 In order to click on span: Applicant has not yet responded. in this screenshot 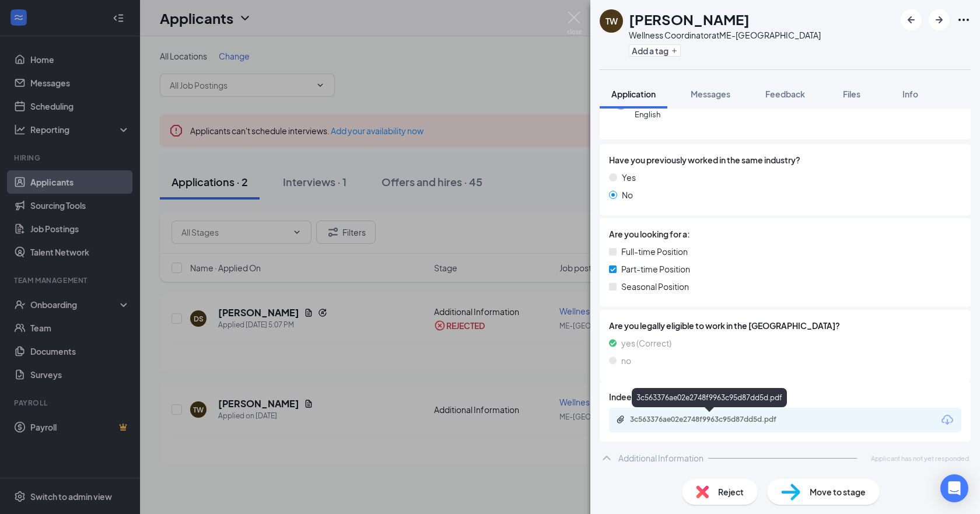, I will do `click(920, 458)`.